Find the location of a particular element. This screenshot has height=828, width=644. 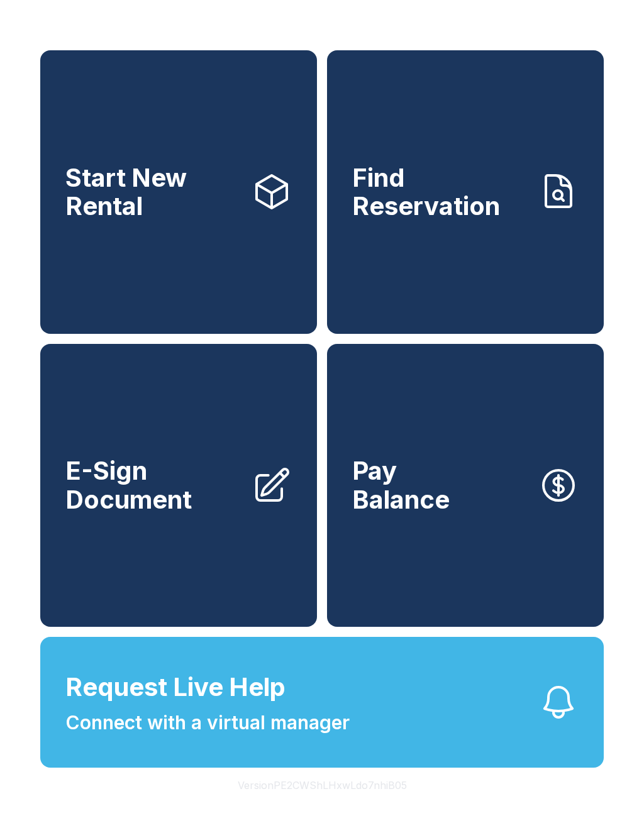

span: Find Reservation is located at coordinates (440, 192).